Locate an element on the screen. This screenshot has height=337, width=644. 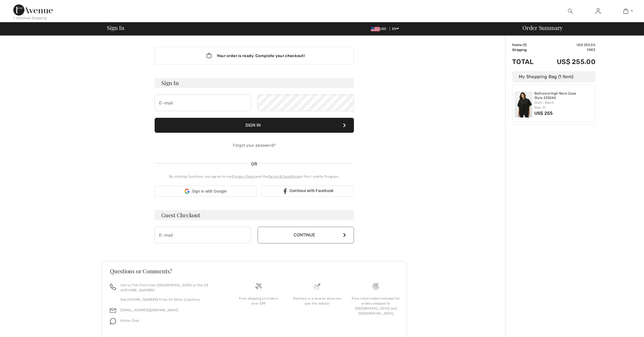
img: email is located at coordinates (113, 311).